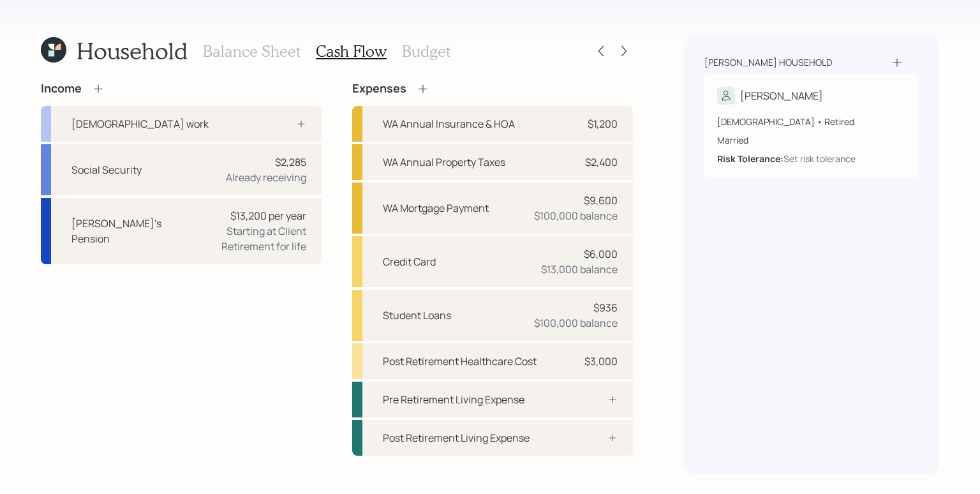 This screenshot has width=980, height=494. Describe the element at coordinates (448, 124) in the screenshot. I see `div: WA Annual Insurance & HOA` at that location.